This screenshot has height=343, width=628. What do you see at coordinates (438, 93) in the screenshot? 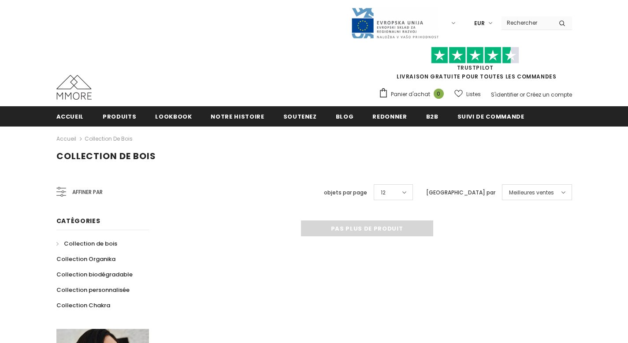
I see `span: 0` at bounding box center [438, 93].